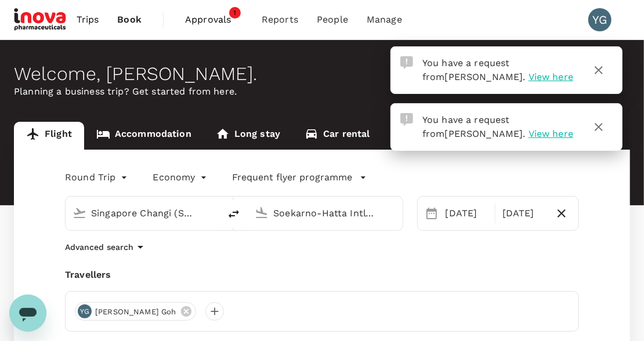  What do you see at coordinates (49, 136) in the screenshot?
I see `a: Flight` at bounding box center [49, 136].